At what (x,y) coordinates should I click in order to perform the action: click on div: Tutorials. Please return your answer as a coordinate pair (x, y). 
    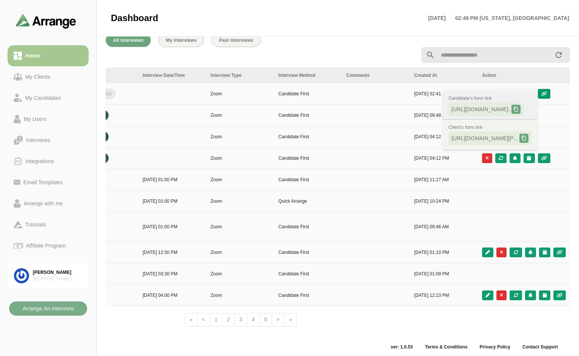
    Looking at the image, I should click on (35, 225).